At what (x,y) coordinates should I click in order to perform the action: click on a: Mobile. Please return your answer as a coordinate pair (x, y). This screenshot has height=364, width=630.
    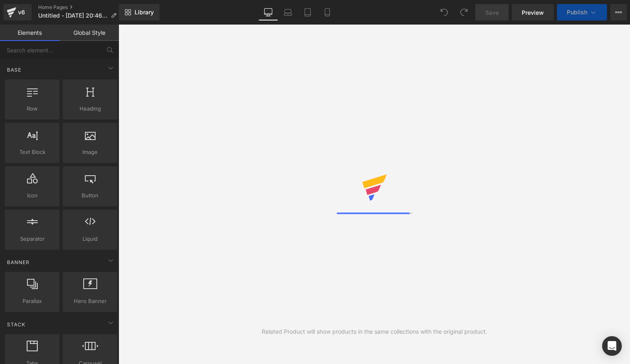
    Looking at the image, I should click on (327, 12).